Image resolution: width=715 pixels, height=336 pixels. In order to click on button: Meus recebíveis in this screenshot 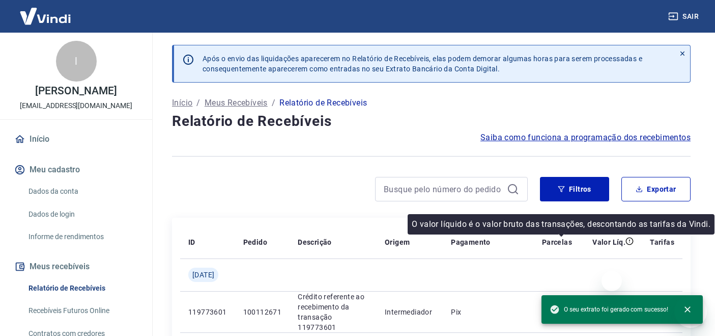, I will do `click(76, 266)`.